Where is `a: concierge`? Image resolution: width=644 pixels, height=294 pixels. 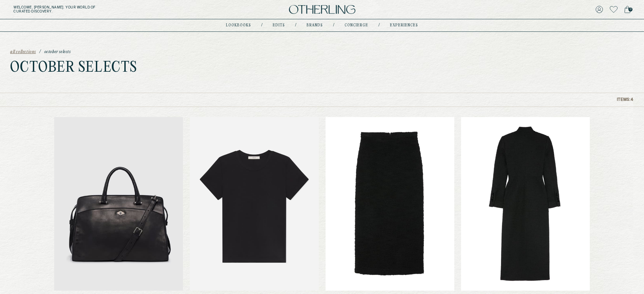
a: concierge is located at coordinates (356, 25).